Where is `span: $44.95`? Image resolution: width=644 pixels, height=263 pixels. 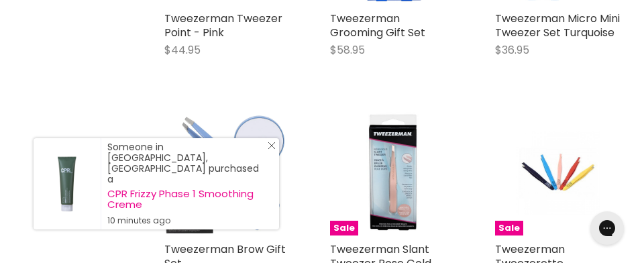
span: $44.95 is located at coordinates (183, 50).